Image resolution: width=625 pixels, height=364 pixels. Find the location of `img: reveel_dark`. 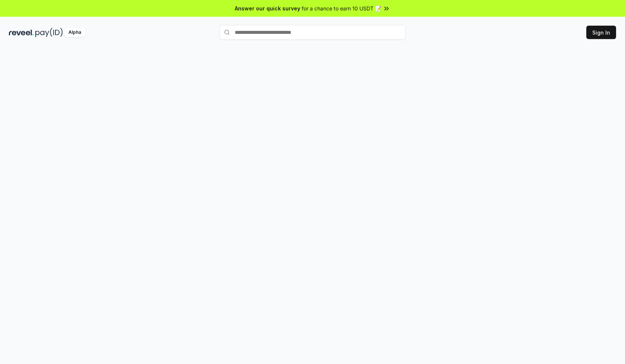

img: reveel_dark is located at coordinates (21, 32).